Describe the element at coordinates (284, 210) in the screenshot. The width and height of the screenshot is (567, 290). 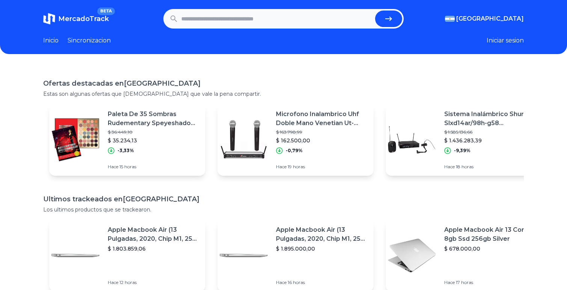
I see `p: Los ultimos productos que se trackearon.` at that location.